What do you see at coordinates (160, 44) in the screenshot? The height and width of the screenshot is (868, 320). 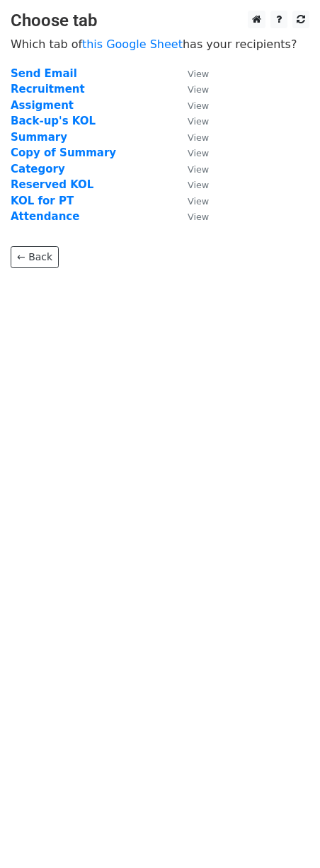 I see `p: Which tab of has your recipients?` at bounding box center [160, 44].